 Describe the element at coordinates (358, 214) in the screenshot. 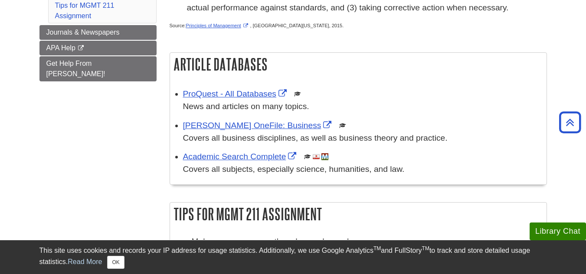

I see `h2: Tips for MGMT 211 Assignment` at that location.